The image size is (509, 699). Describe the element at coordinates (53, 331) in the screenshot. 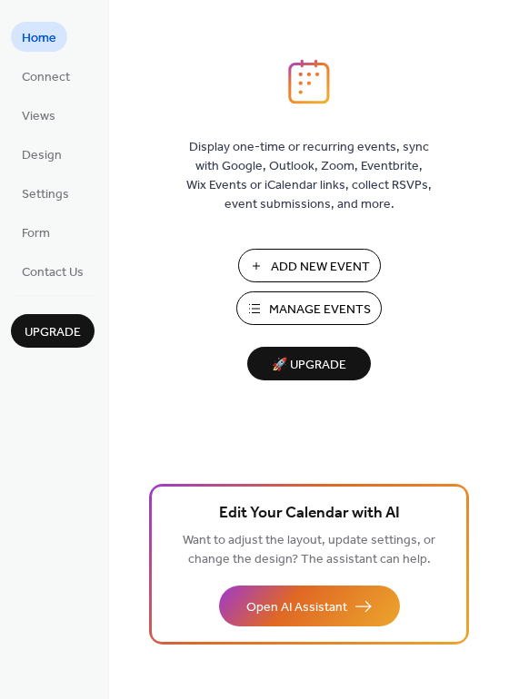

I see `button: Upgrade` at that location.